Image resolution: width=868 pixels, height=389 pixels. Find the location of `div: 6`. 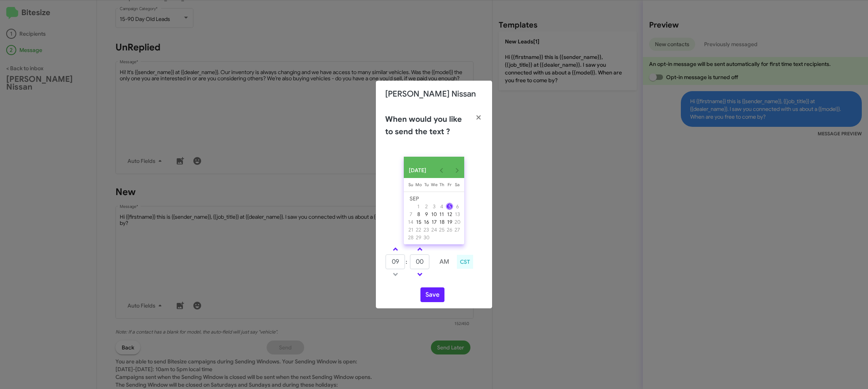

div: 6 is located at coordinates (457, 206).